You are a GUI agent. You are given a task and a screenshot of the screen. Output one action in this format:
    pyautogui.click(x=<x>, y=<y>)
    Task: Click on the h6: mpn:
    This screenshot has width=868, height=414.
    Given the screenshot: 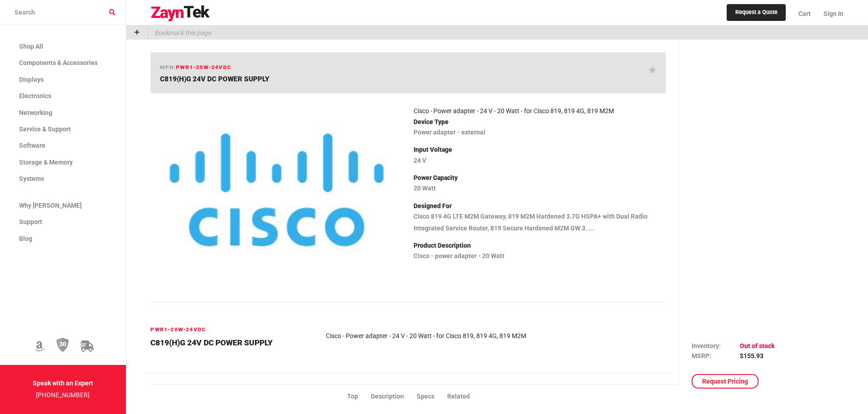 What is the action you would take?
    pyautogui.click(x=196, y=67)
    